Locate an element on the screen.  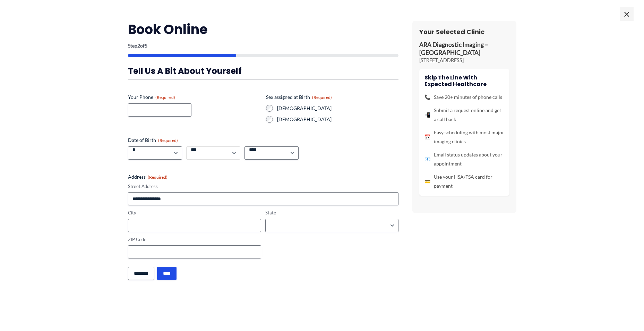
legend: Sex assigned at Birth is located at coordinates (299, 97).